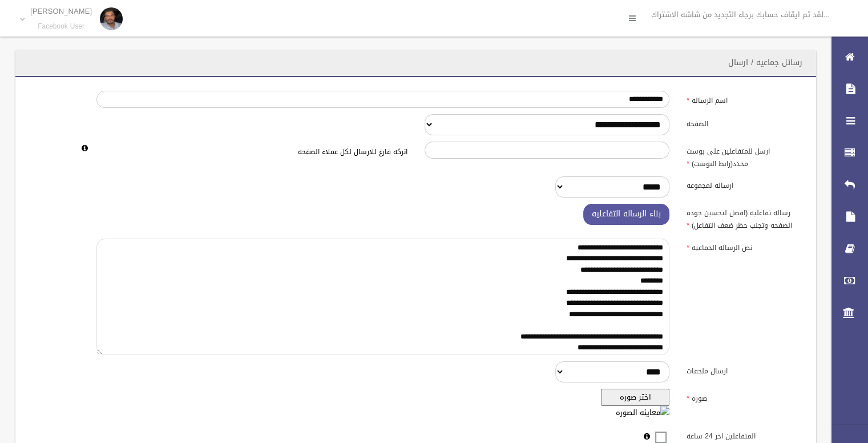 Image resolution: width=868 pixels, height=443 pixels. I want to click on label: ارساله لمجموعه, so click(744, 184).